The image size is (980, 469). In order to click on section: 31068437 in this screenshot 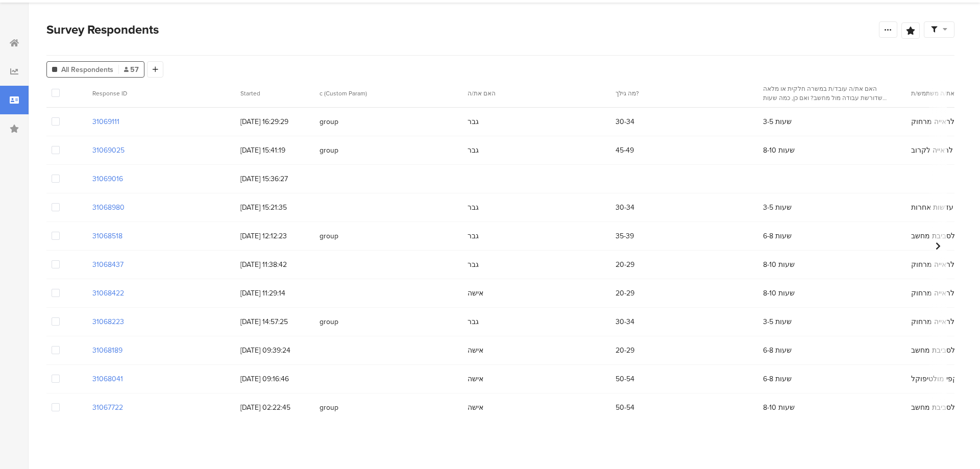, I will do `click(107, 264)`.